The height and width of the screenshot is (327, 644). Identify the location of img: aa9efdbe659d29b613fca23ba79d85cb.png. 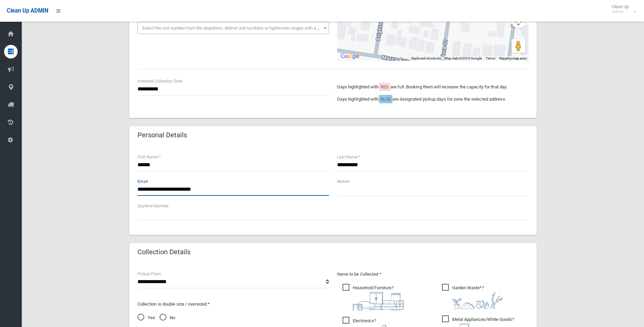
(378, 301).